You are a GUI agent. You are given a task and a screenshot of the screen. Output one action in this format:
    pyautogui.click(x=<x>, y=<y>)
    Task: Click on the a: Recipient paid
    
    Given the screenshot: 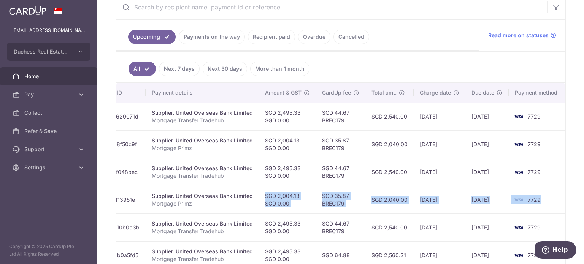 What is the action you would take?
    pyautogui.click(x=272, y=37)
    